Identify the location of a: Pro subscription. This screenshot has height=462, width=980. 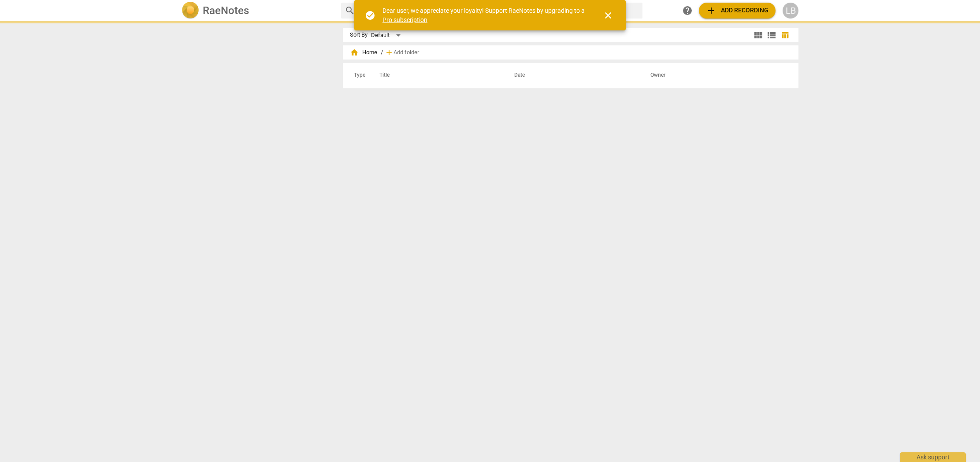
(405, 20).